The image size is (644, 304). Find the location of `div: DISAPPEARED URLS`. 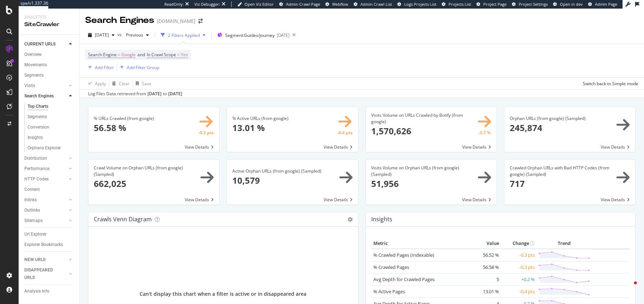

div: DISAPPEARED URLS is located at coordinates (42, 274).